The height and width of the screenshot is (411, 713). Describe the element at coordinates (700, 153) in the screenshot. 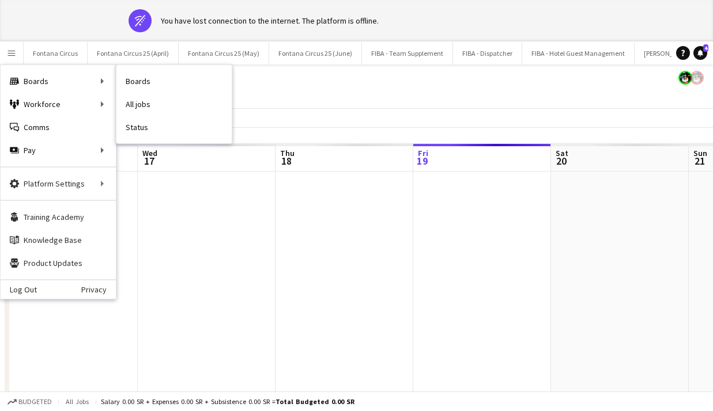

I see `span: Sun` at that location.